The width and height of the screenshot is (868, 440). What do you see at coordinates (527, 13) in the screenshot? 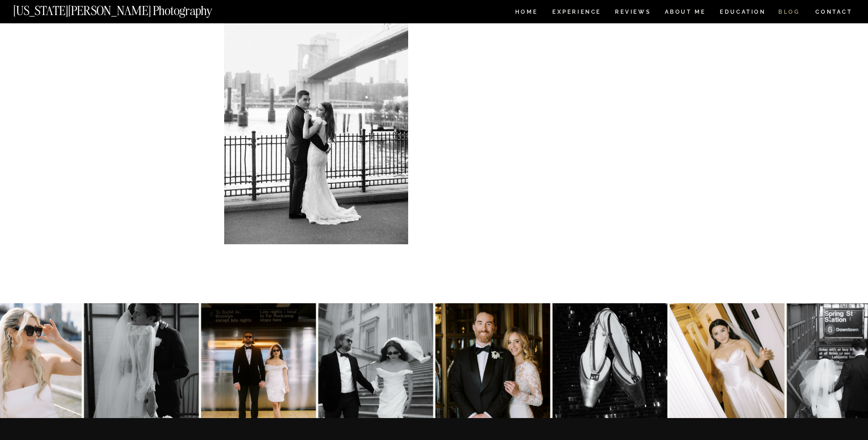
I see `a: HOME` at bounding box center [527, 13].